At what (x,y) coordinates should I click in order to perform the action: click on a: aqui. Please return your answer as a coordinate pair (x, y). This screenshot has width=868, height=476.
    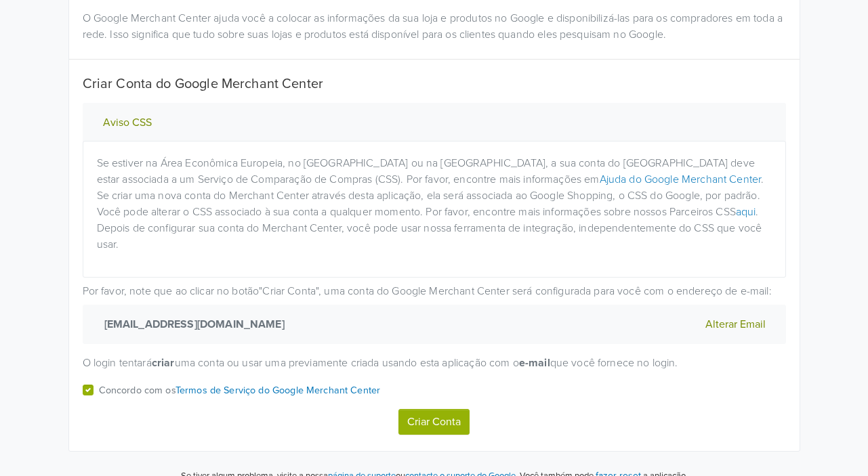
    Looking at the image, I should click on (746, 211).